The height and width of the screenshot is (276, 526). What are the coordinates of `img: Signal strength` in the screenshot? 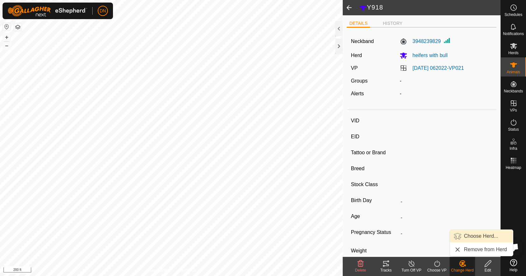 It's located at (447, 40).